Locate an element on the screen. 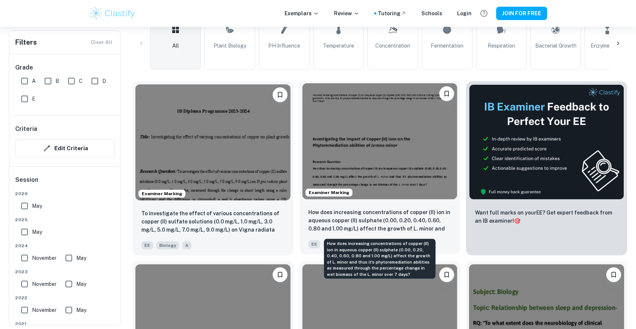 This screenshot has height=329, width=636. span: Respiration is located at coordinates (501, 46).